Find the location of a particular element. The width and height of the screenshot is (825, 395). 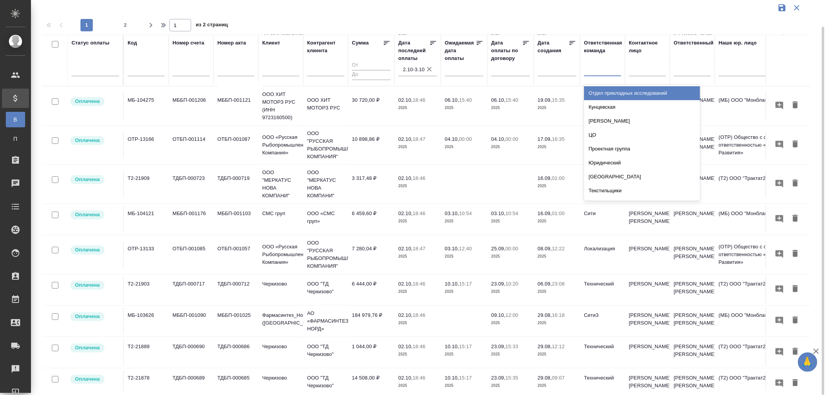

td: Т2-21909 is located at coordinates (146, 184).